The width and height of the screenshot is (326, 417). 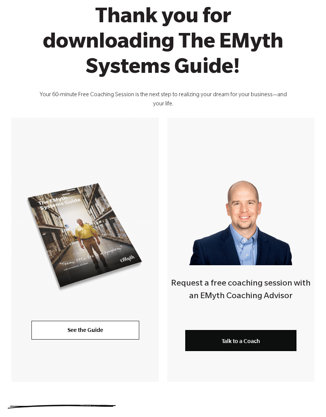 I want to click on h4: Request a free coaching session with an EMyth Coaching Advisor, so click(x=241, y=291).